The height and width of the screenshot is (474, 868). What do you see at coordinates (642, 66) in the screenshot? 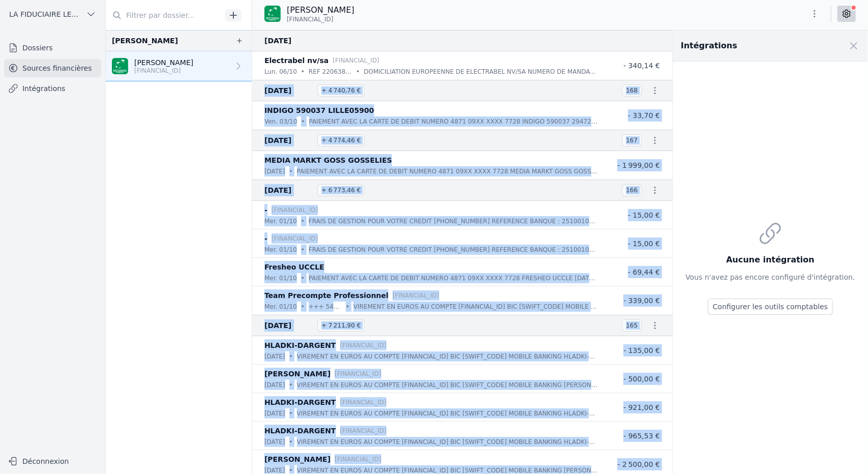
I see `span: - 340,14 €` at bounding box center [642, 66].